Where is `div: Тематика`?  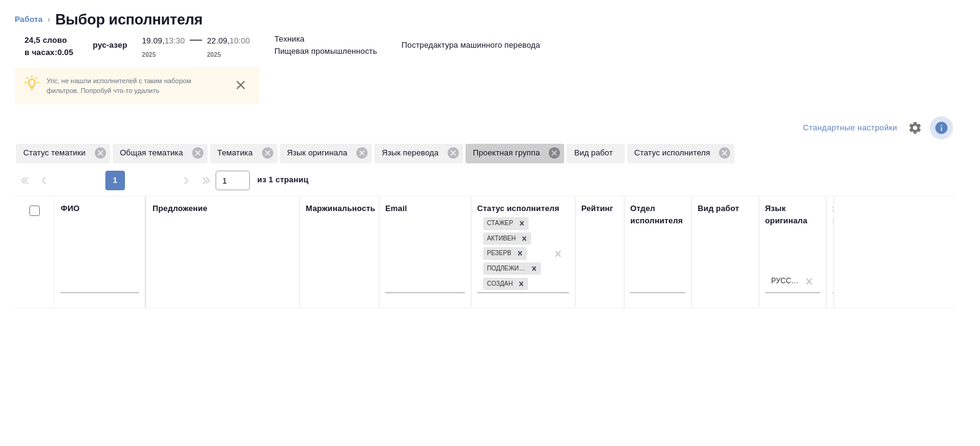
div: Тематика is located at coordinates (244, 154).